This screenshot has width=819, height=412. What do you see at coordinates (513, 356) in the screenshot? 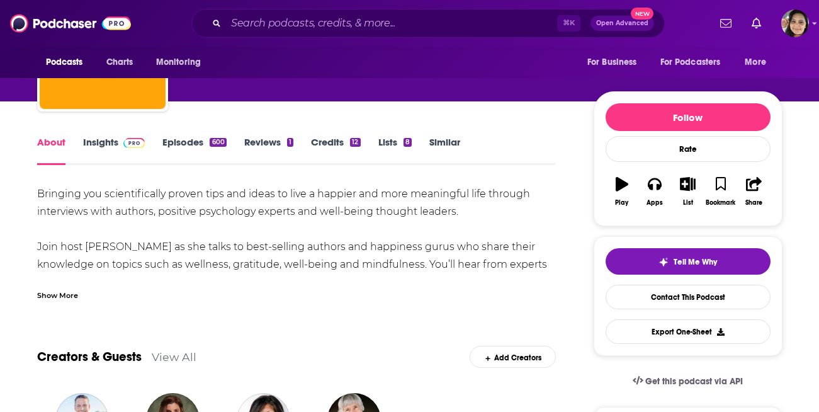
I see `div: Add Creators` at bounding box center [513, 356].